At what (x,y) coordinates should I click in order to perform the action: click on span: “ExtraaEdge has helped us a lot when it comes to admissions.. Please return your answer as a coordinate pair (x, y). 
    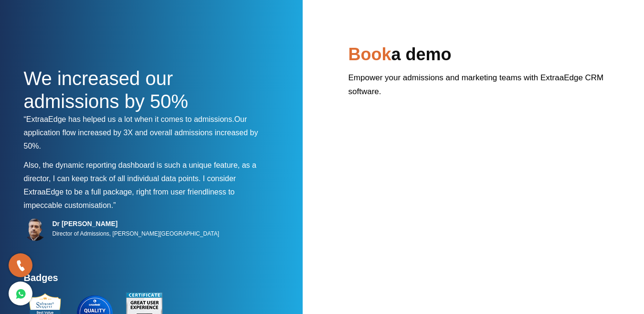
    Looking at the image, I should click on (128, 119).